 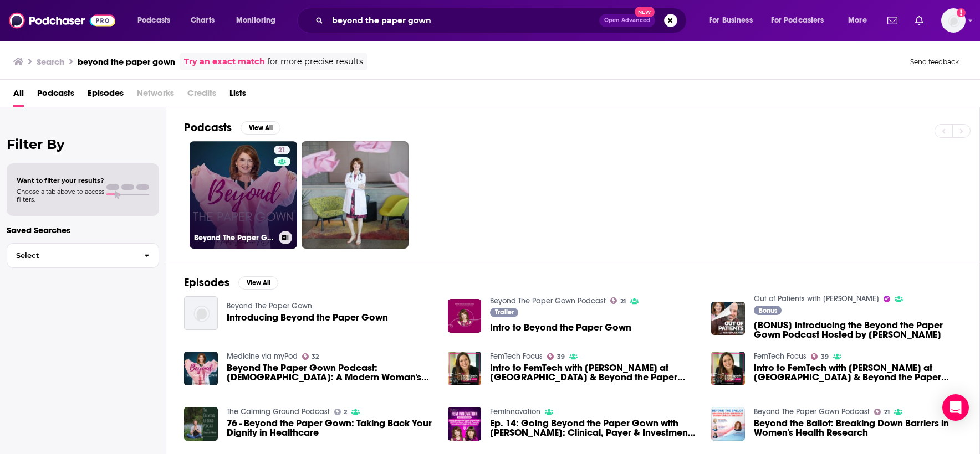 I want to click on a: Charts, so click(x=203, y=20).